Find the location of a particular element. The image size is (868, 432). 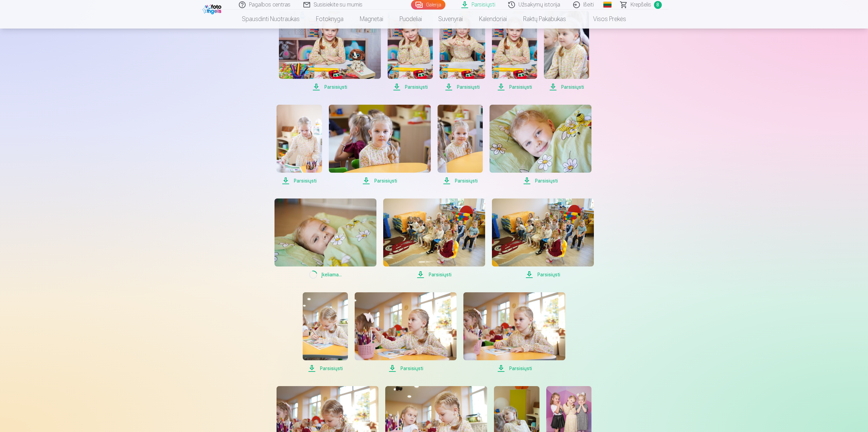

a: Fotoknyga is located at coordinates (330, 19).